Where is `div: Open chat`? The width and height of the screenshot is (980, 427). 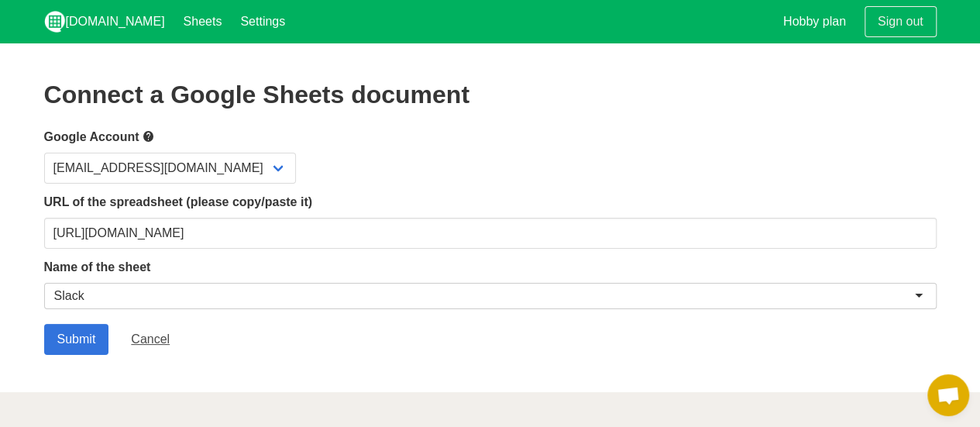
div: Open chat is located at coordinates (948, 395).